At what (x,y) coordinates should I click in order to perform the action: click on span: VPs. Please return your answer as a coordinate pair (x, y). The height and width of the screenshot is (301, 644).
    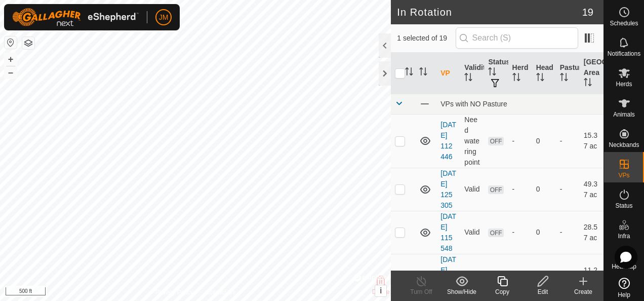
    Looking at the image, I should click on (623, 175).